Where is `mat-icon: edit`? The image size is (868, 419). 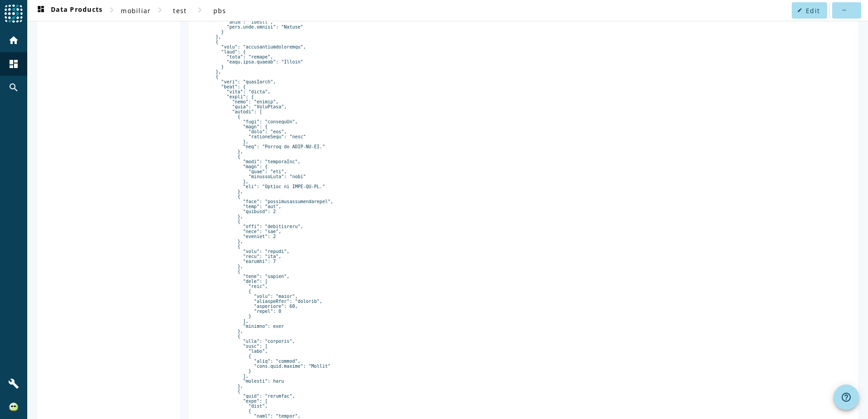 mat-icon: edit is located at coordinates (800, 10).